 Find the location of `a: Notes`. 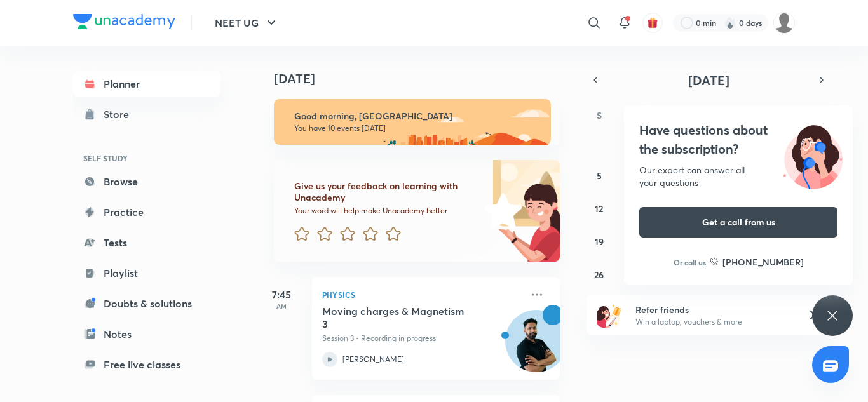

a: Notes is located at coordinates (147, 335).